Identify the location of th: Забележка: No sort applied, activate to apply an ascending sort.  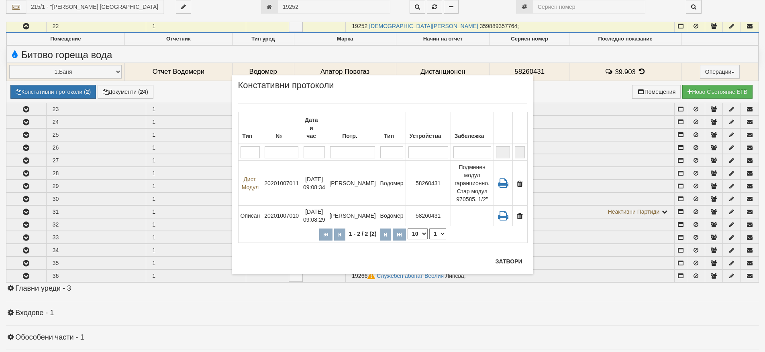
(472, 128).